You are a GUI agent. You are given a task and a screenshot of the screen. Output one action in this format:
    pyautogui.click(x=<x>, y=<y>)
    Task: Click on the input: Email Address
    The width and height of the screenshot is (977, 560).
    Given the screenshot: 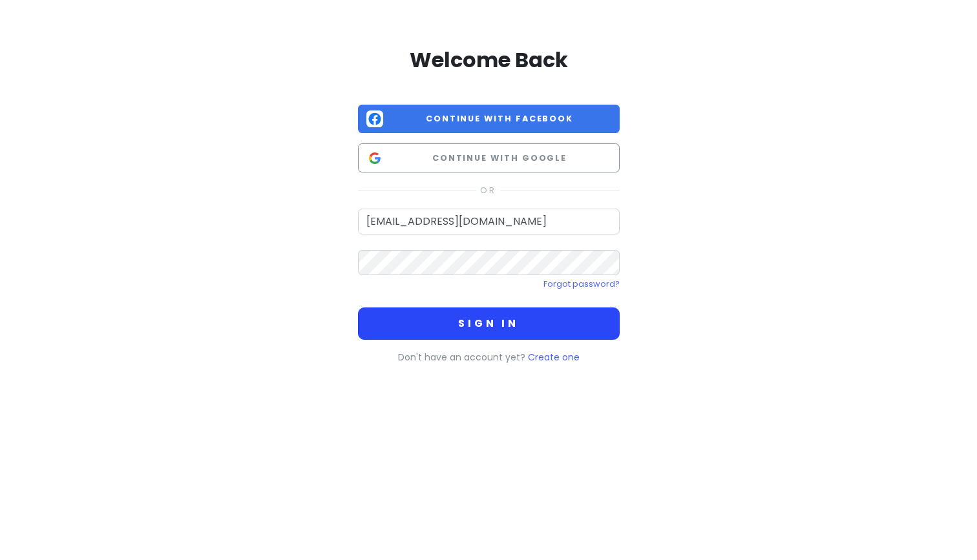 What is the action you would take?
    pyautogui.click(x=489, y=222)
    